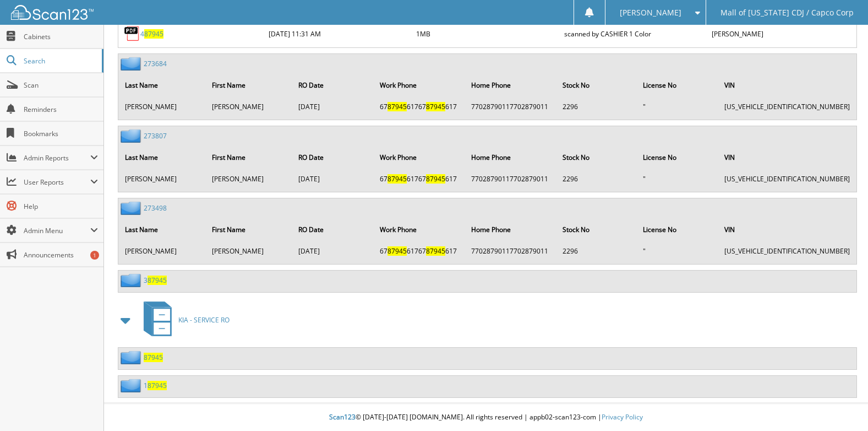 This screenshot has height=431, width=868. Describe the element at coordinates (153, 357) in the screenshot. I see `a: 87945` at that location.